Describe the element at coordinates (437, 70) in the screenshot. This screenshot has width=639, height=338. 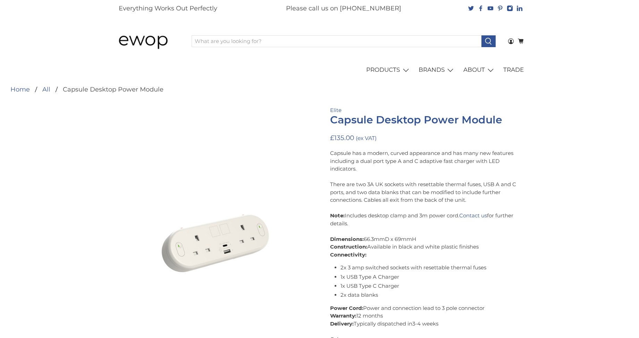
I see `a: BRANDS` at that location.